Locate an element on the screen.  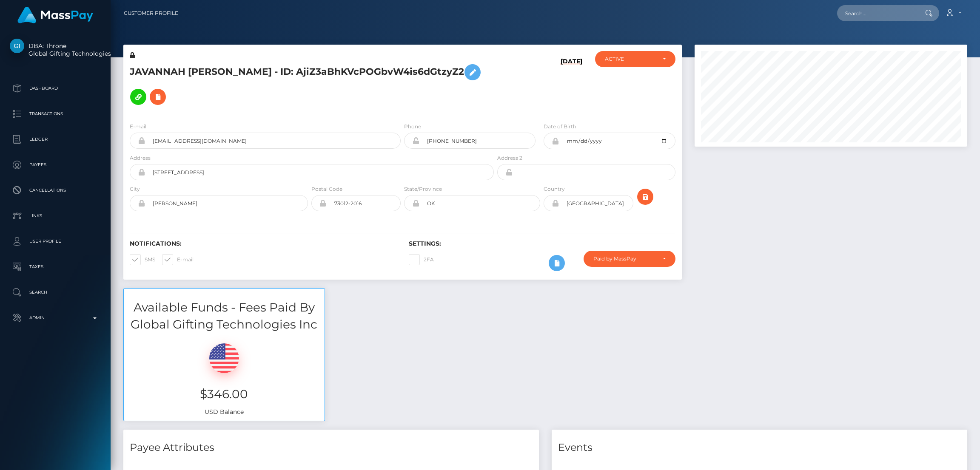
a: Search is located at coordinates (55, 292).